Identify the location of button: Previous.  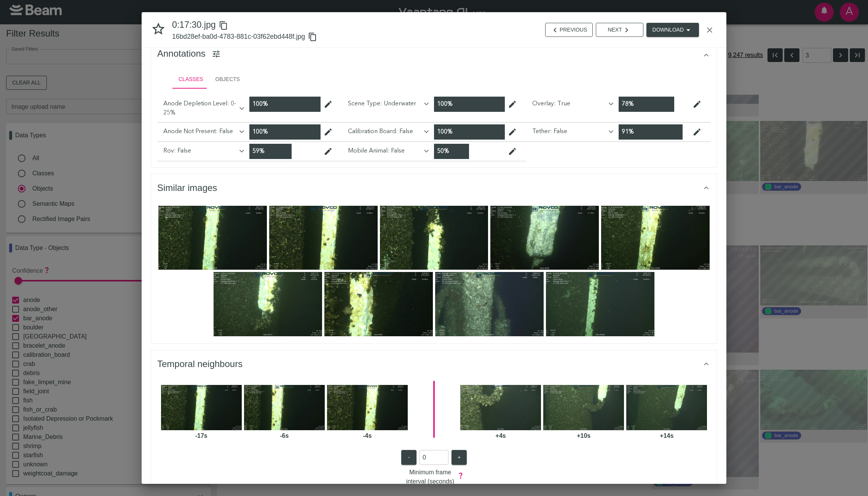
(569, 30).